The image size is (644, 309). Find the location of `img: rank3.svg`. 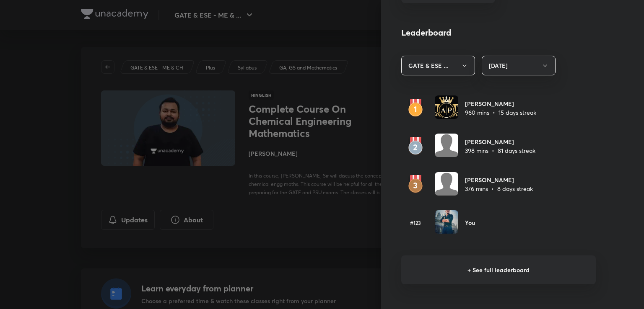

img: rank3.svg is located at coordinates (415, 184).